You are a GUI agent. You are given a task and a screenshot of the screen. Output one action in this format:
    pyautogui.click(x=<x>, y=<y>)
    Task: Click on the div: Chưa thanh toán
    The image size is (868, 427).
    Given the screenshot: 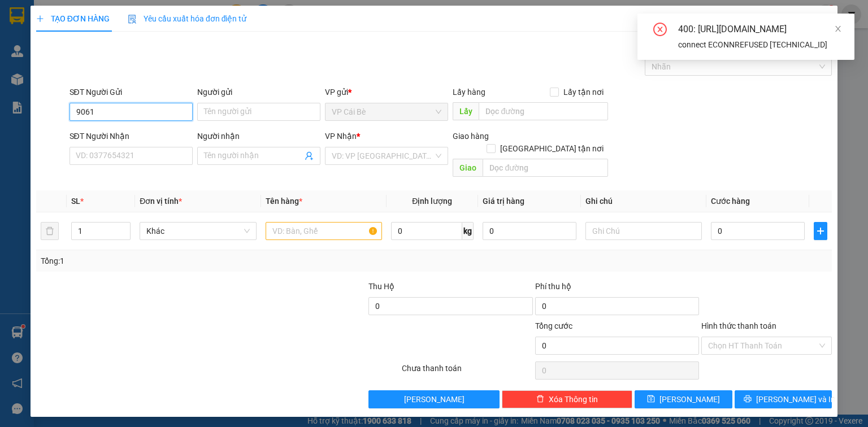 What is the action you would take?
    pyautogui.click(x=467, y=372)
    